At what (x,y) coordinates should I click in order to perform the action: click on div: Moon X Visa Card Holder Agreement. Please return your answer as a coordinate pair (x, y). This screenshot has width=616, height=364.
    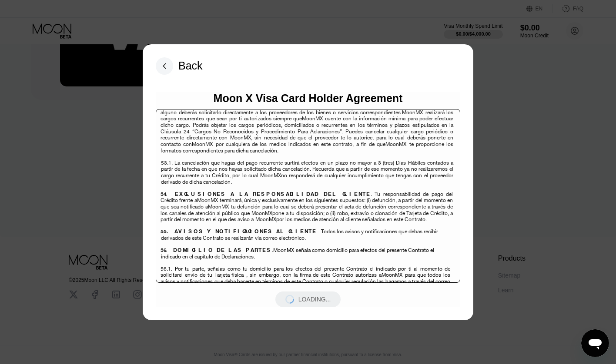
    Looking at the image, I should click on (308, 98).